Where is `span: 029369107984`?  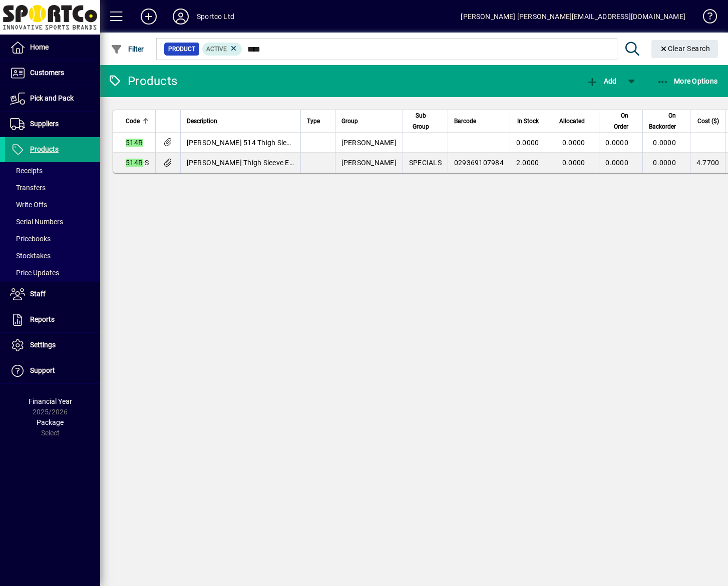 span: 029369107984 is located at coordinates (479, 163).